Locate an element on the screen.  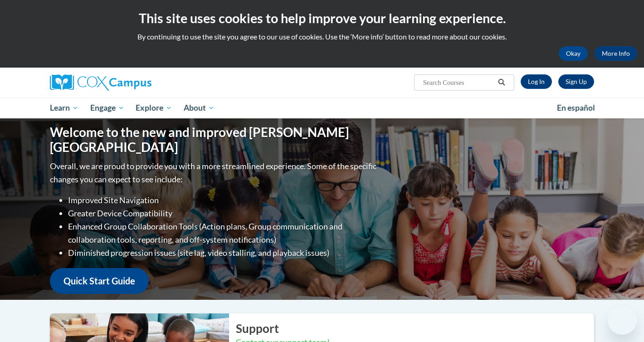
button: Search is located at coordinates (501, 83).